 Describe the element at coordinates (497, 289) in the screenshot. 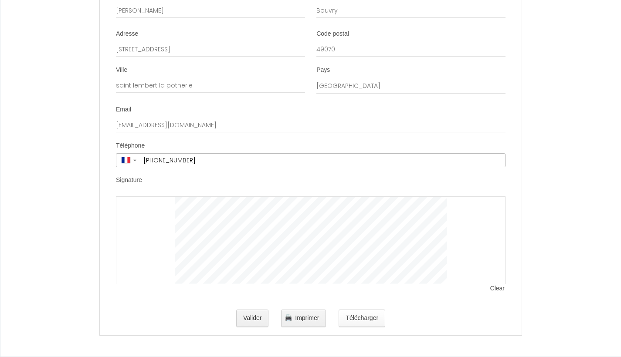

I see `span: Clear` at that location.